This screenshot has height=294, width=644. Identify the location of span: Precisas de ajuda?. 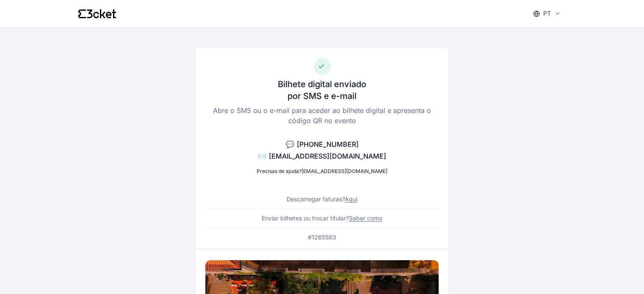
(279, 171).